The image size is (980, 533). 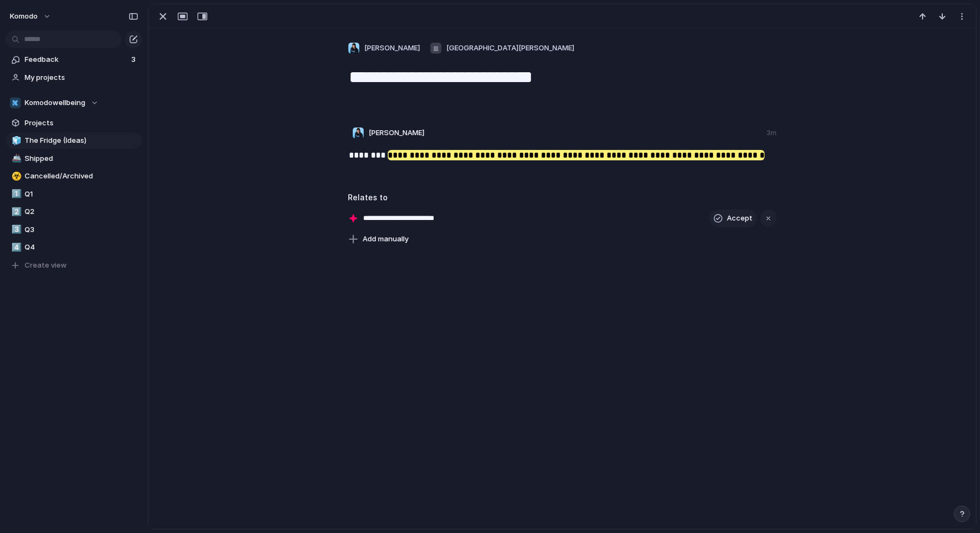 I want to click on button: Create view, so click(x=74, y=266).